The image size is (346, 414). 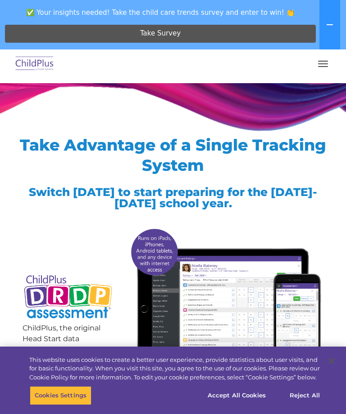 I want to click on button: Cookies Settings, so click(x=60, y=396).